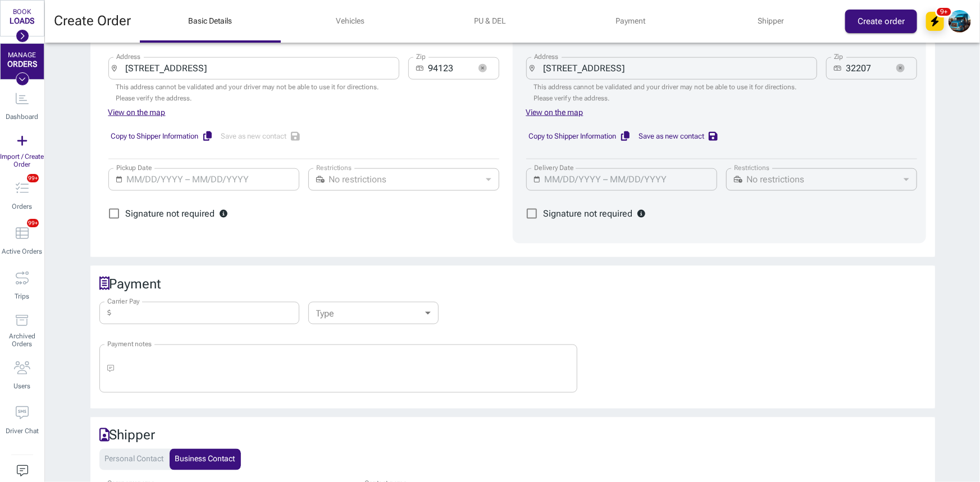 The height and width of the screenshot is (482, 980). Describe the element at coordinates (22, 297) in the screenshot. I see `span: Trips` at that location.